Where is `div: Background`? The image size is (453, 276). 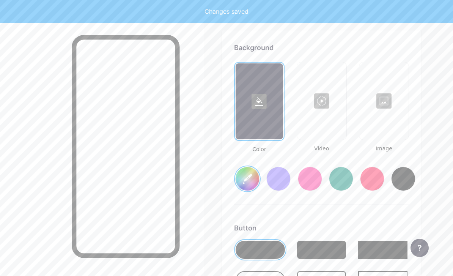
div: Background is located at coordinates (322, 47).